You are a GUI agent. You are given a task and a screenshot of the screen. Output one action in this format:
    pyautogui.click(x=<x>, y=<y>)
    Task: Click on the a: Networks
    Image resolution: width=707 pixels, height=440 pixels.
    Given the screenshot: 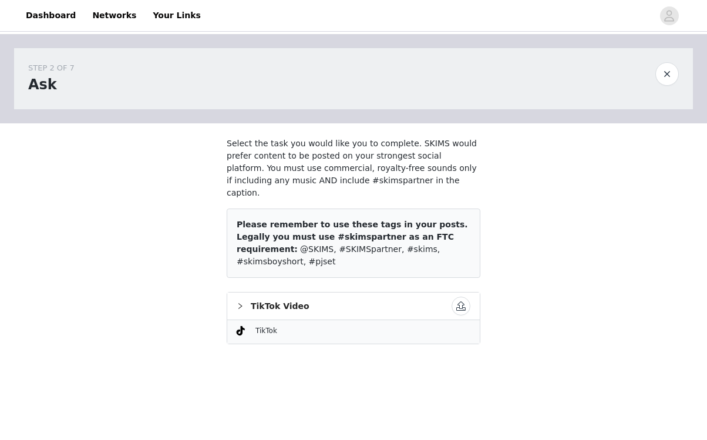 What is the action you would take?
    pyautogui.click(x=114, y=15)
    